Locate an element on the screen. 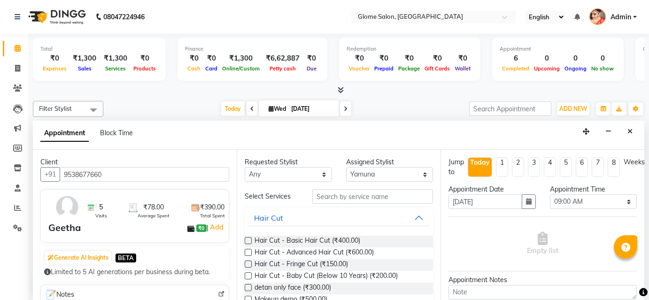 Image resolution: width=649 pixels, height=300 pixels. span: ₹78.00 is located at coordinates (154, 207).